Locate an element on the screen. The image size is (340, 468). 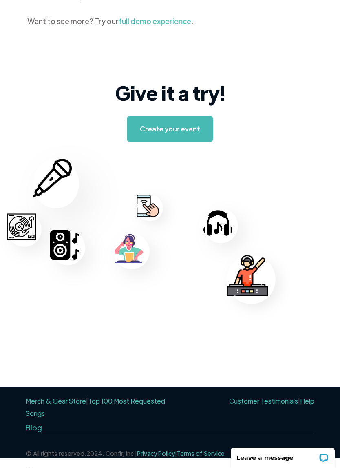
img: iphone icon is located at coordinates (148, 206).